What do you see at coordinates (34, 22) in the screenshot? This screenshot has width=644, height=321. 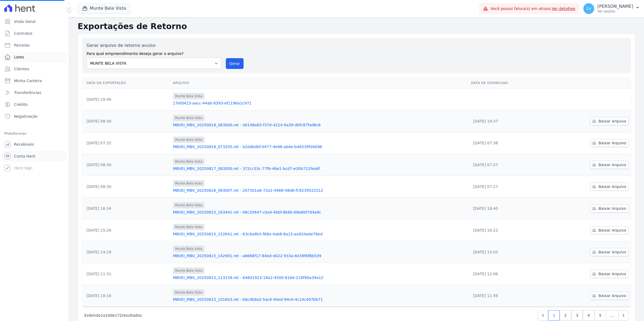 I see `a: Visão Geral` at bounding box center [34, 22].